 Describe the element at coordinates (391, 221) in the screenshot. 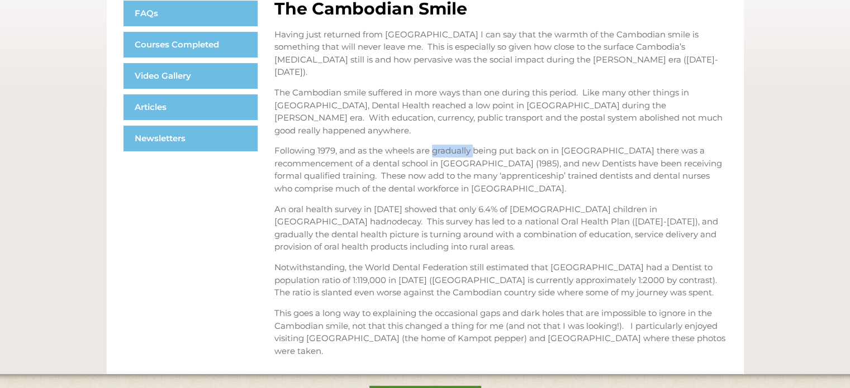

I see `em: no` at that location.